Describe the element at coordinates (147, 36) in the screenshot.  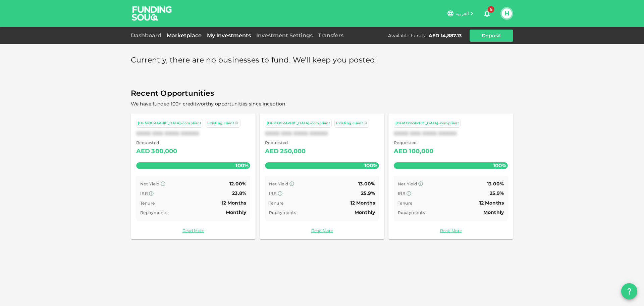
I see `a: Dashboard` at that location.